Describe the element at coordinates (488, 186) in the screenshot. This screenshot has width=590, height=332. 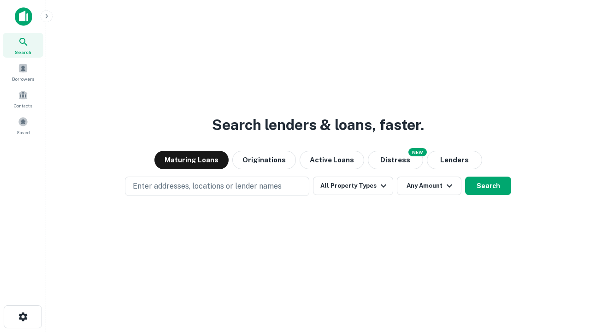
I see `button: Search` at that location.